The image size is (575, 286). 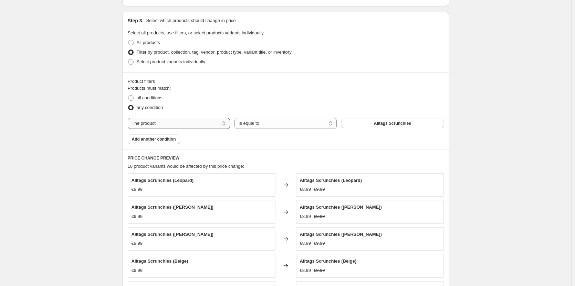 What do you see at coordinates (171, 62) in the screenshot?
I see `span: Select product variants individually` at bounding box center [171, 62].